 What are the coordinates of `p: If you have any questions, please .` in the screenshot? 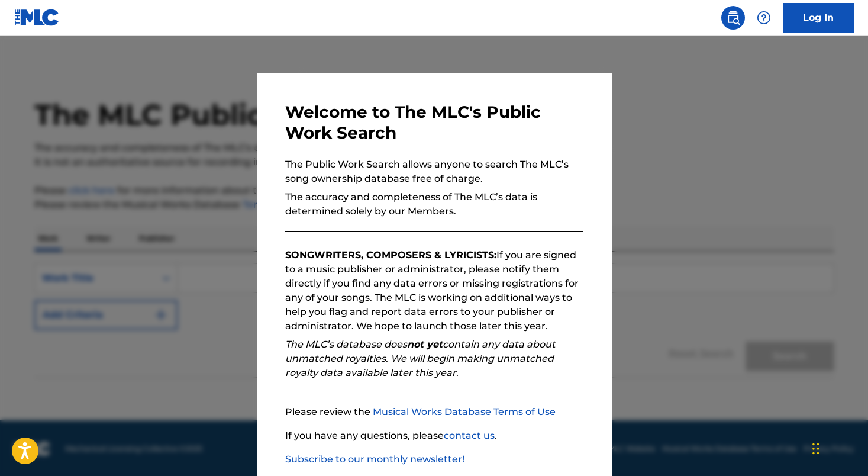 It's located at (434, 435).